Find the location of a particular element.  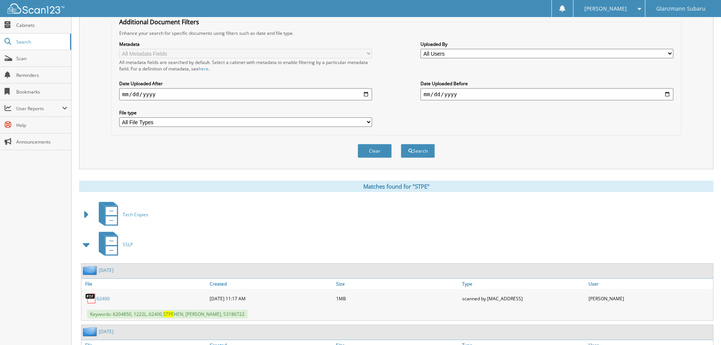

span: SSLP is located at coordinates (128, 244).